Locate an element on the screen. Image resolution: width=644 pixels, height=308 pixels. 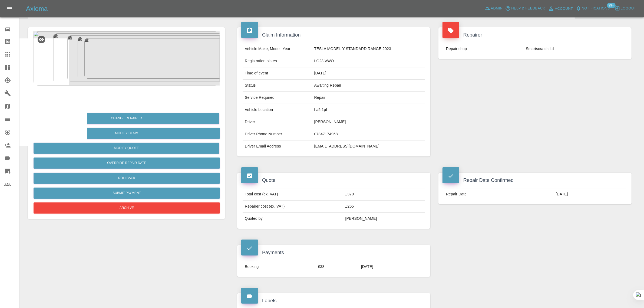
button: Logout is located at coordinates (625, 9).